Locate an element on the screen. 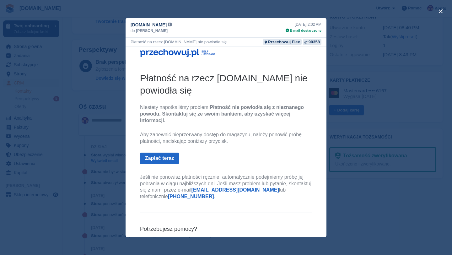 Image resolution: width=452 pixels, height=255 pixels. a: Przechowuj Flex is located at coordinates (282, 42).